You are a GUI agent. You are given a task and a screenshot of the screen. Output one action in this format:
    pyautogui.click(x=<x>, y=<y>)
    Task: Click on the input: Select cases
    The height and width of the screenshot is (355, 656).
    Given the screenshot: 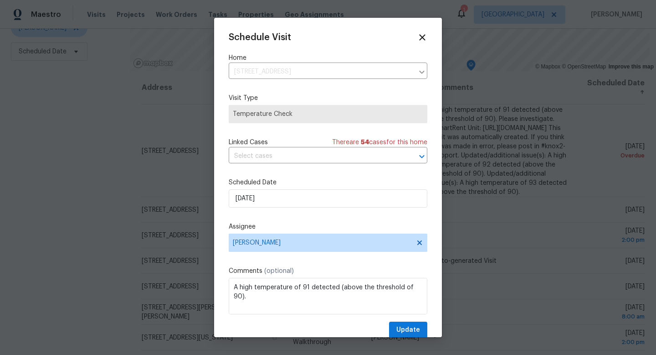 What is the action you would take?
    pyautogui.click(x=315, y=156)
    